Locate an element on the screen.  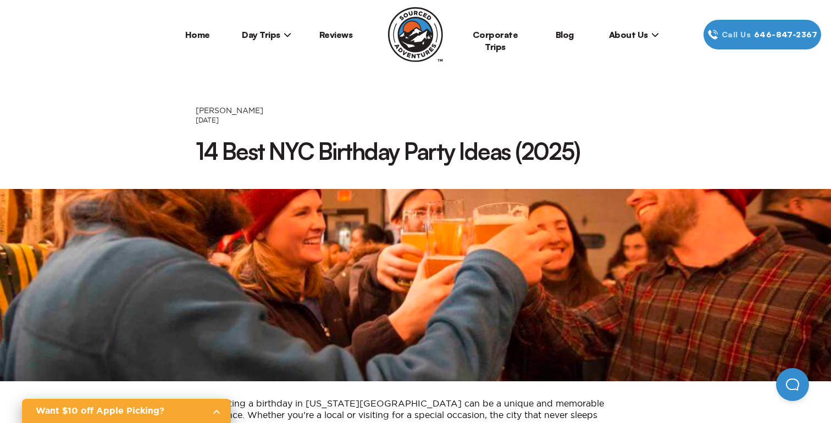
a: Call Us646‍-847‍-2367 is located at coordinates (762, 35).